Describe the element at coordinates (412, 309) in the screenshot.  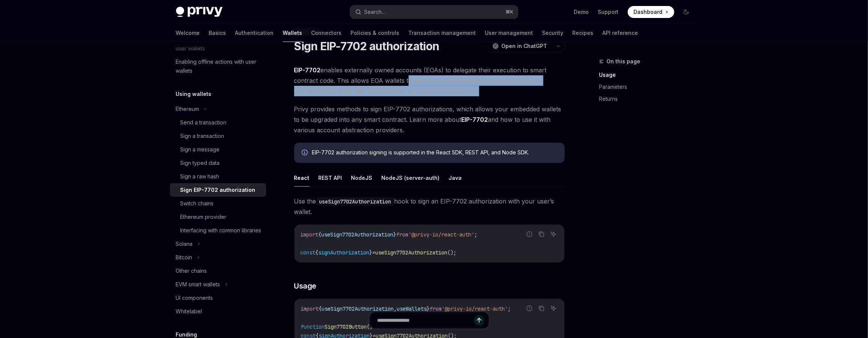
I see `span: useWallets` at that location.